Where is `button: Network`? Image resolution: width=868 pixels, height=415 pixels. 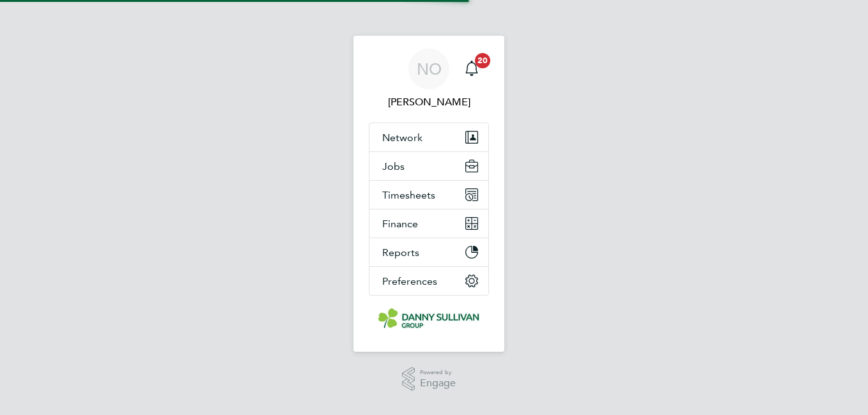 button: Network is located at coordinates (429, 137).